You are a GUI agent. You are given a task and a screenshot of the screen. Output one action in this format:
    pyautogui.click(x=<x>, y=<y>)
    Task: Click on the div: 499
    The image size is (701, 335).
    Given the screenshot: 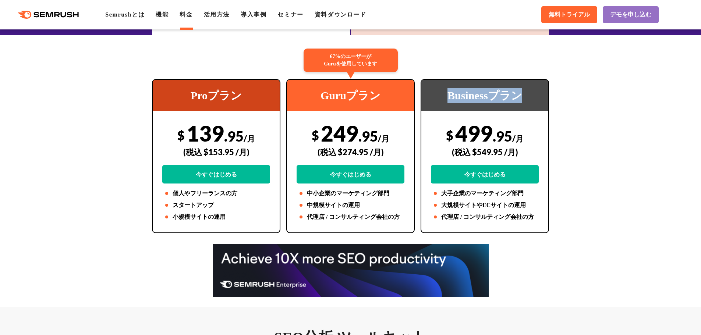 What is the action you would take?
    pyautogui.click(x=485, y=152)
    